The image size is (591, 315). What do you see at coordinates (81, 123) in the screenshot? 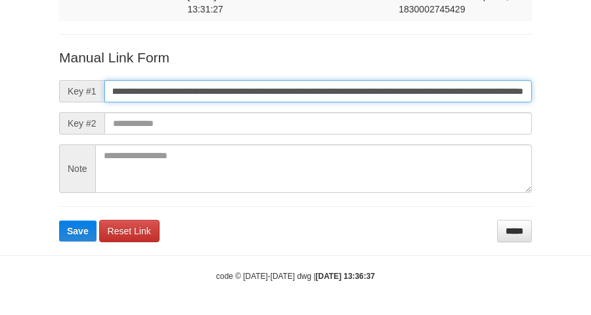
I see `span: Key #2` at bounding box center [81, 123].